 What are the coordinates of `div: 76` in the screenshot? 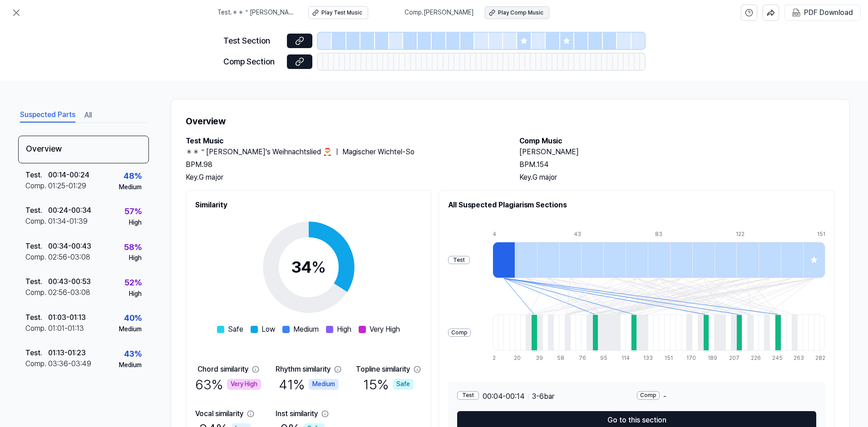 It's located at (581, 358).